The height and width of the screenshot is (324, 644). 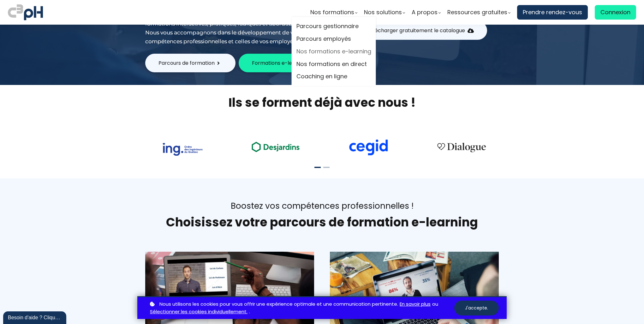 What do you see at coordinates (199, 312) in the screenshot?
I see `a: Sélectionner les cookies individuellement.` at bounding box center [199, 312].